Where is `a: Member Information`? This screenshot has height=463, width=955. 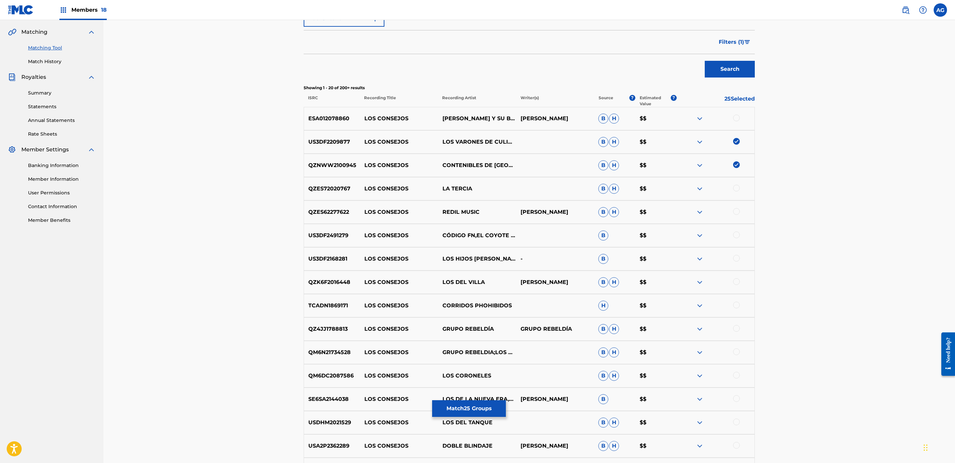 a: Member Information is located at coordinates (62, 179).